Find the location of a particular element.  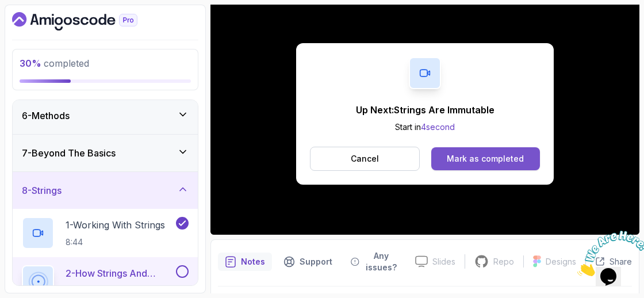

button: Mark as completed is located at coordinates (485, 159).